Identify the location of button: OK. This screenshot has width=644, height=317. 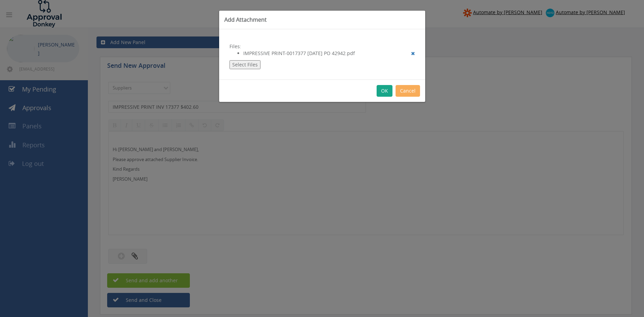
(385, 91).